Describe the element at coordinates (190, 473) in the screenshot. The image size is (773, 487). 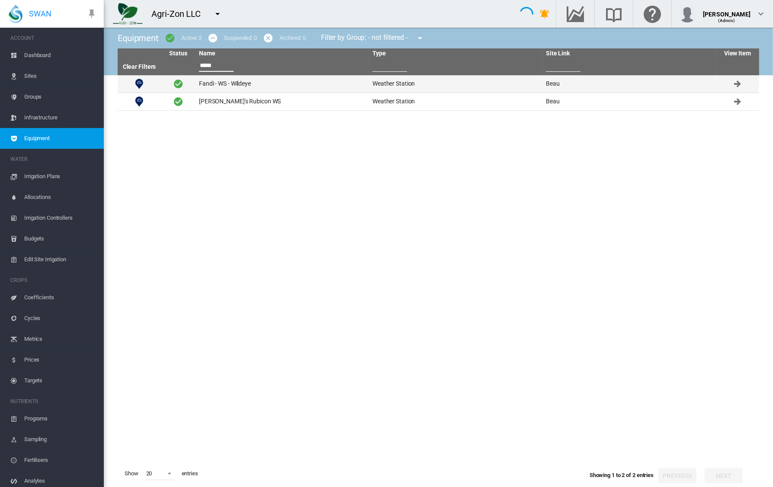
I see `span: entries` at that location.